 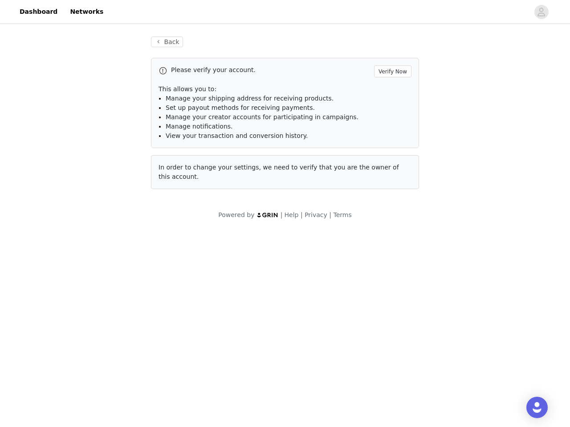 I want to click on a: Terms, so click(x=342, y=215).